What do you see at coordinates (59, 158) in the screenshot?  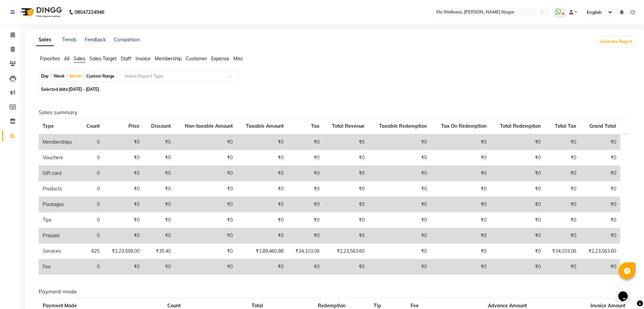 I see `td: Vouchers` at bounding box center [59, 158].